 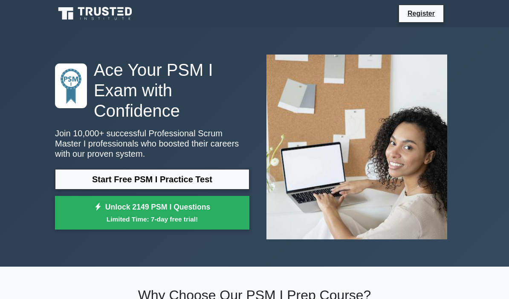 I want to click on small: Limited Time: 7-day free trial!, so click(x=152, y=219).